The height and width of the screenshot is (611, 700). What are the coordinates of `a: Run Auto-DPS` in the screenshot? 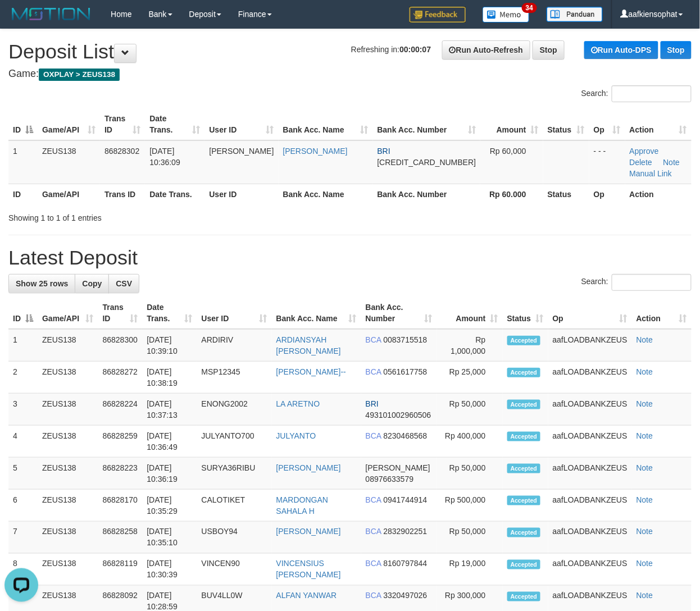 It's located at (621, 50).